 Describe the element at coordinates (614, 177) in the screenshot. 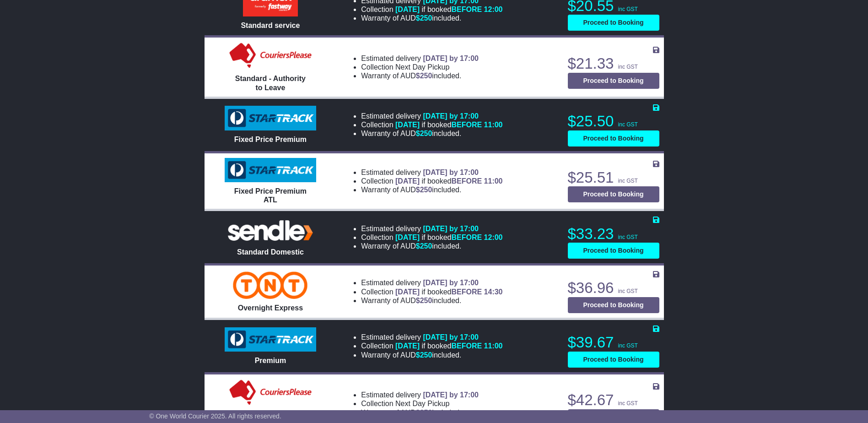

I see `p: $25.51` at that location.